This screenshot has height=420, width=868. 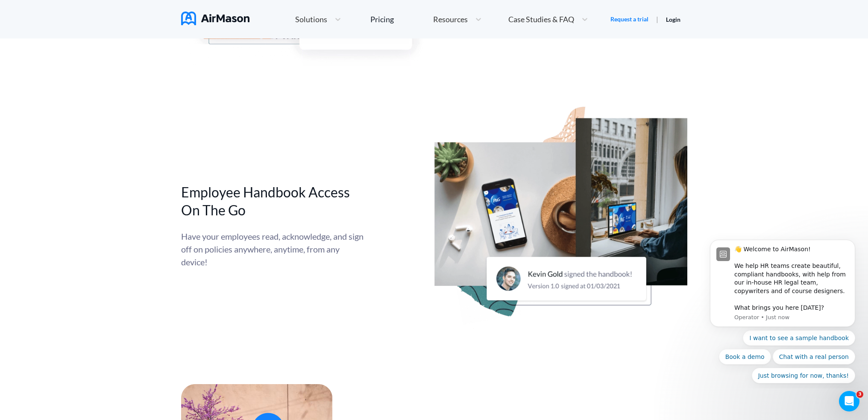 I want to click on span: Resources, so click(x=450, y=19).